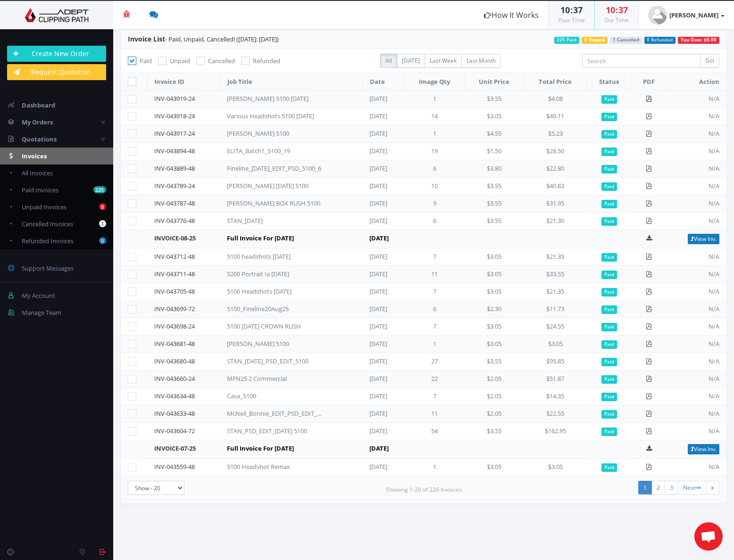  What do you see at coordinates (556, 309) in the screenshot?
I see `td: $11.73` at bounding box center [556, 309].